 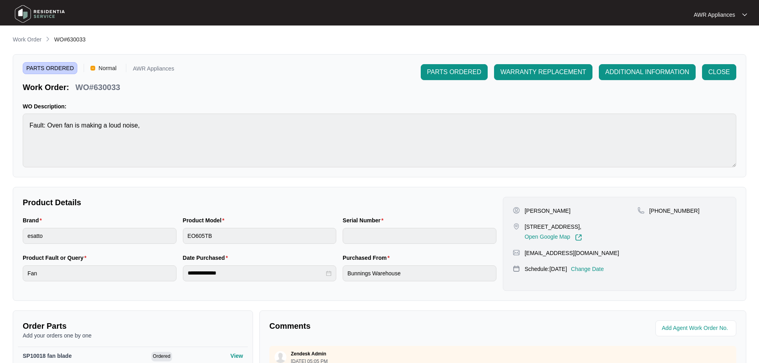 What do you see at coordinates (719, 72) in the screenshot?
I see `span: CLOSE` at bounding box center [719, 72].